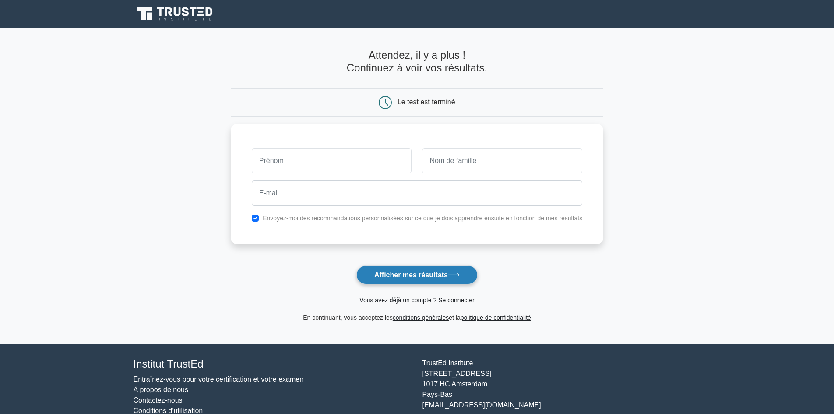 The width and height of the screenshot is (834, 414). What do you see at coordinates (158, 400) in the screenshot?
I see `font: Contactez-nous` at bounding box center [158, 400].